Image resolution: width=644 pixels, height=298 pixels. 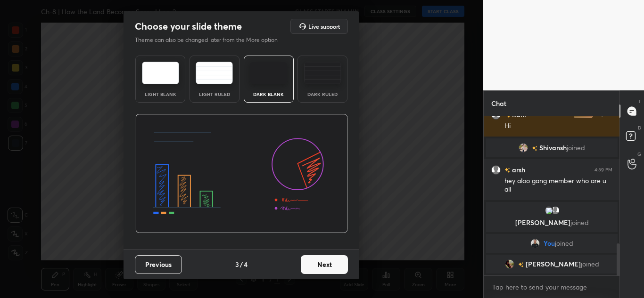 I want to click on img: cc21f6dbbd944022a05e1897a43597e2.jpg, so click(x=509, y=264).